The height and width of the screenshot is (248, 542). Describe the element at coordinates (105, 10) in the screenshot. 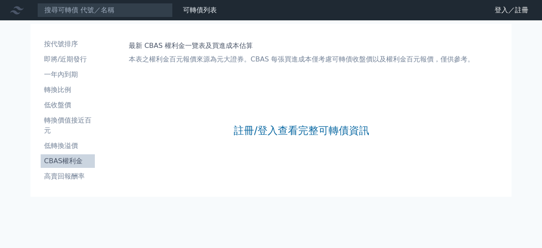

I see `input: 搜尋可轉債 代號／名稱` at that location.